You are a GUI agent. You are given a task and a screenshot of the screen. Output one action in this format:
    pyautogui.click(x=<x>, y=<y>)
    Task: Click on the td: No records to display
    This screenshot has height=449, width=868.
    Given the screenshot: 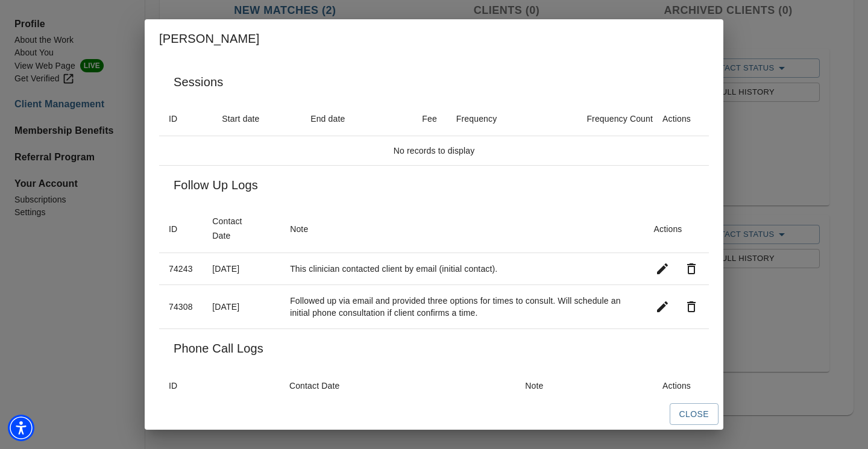 What is the action you would take?
    pyautogui.click(x=434, y=151)
    